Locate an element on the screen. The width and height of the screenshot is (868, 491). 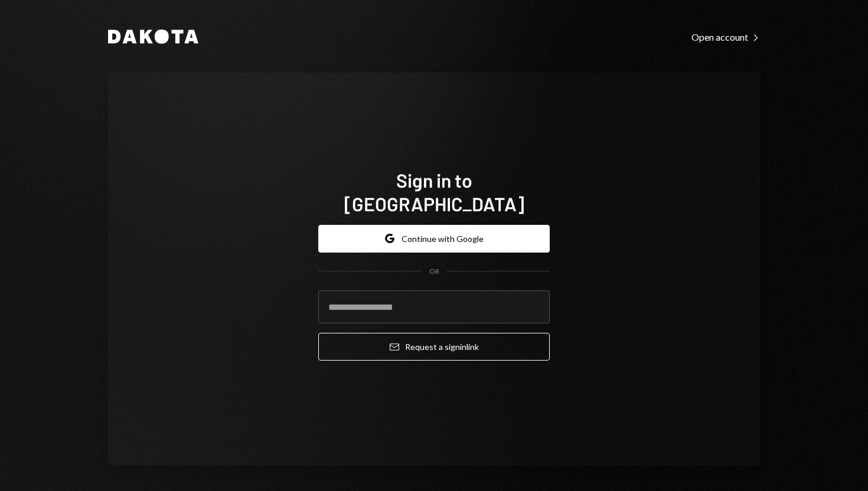
button: Request a signinlink is located at coordinates (434, 347).